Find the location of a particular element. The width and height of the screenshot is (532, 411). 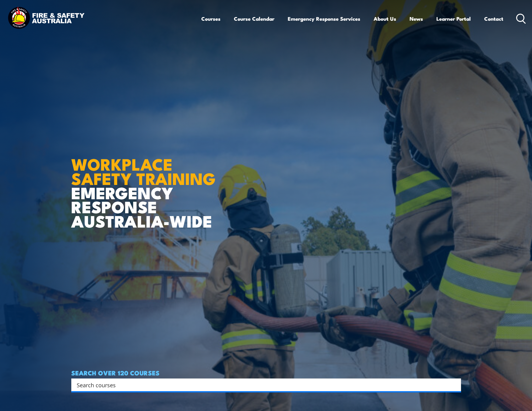

a: Emergency Response Services is located at coordinates (324, 18).